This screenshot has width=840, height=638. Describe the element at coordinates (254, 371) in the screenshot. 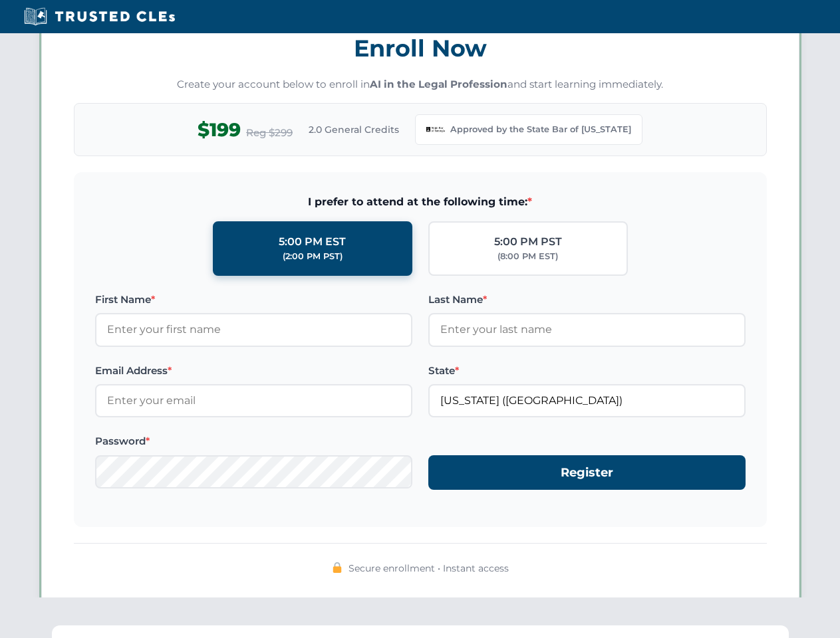

I see `label: Email Address` at that location.